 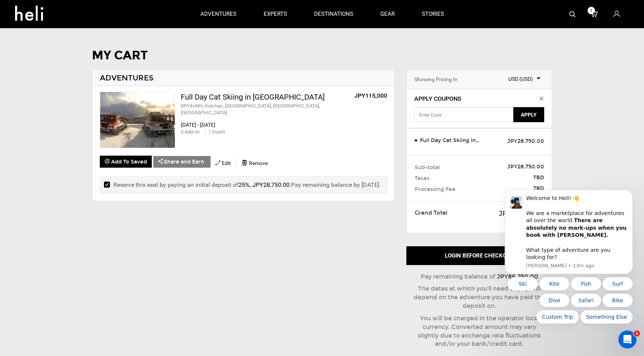 What do you see at coordinates (61, 161) in the screenshot?
I see `button: Quick reply: Dive` at bounding box center [61, 161].